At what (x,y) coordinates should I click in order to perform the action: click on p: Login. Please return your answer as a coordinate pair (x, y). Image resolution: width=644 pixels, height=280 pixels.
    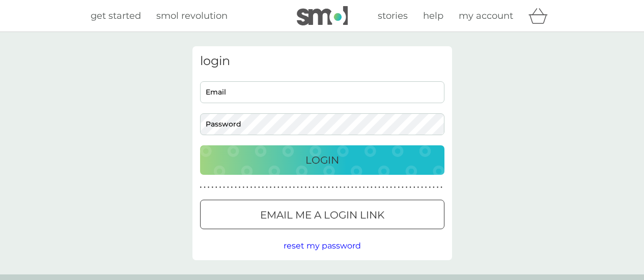
    Looking at the image, I should click on (322, 160).